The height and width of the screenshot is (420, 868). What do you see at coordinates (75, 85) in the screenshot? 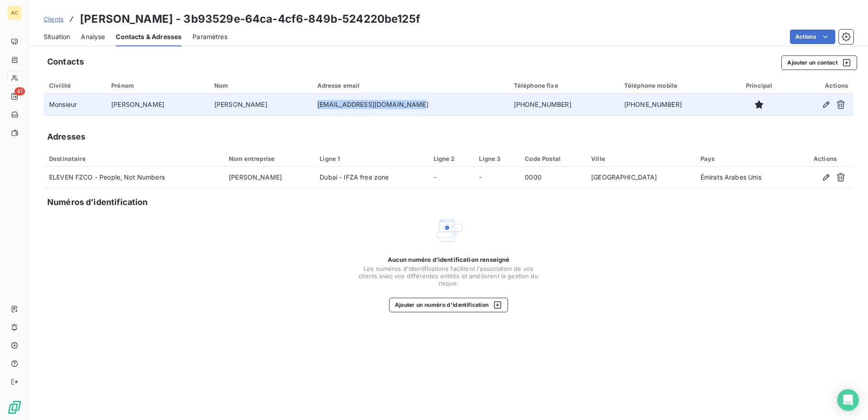
I see `div: Civilité` at bounding box center [75, 85].